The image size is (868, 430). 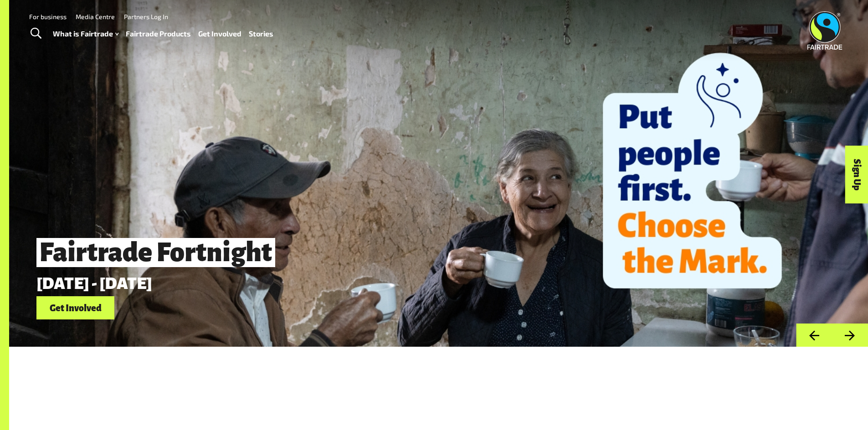 What do you see at coordinates (825, 30) in the screenshot?
I see `img: Fairtrade Australia New Zealand logo` at bounding box center [825, 30].